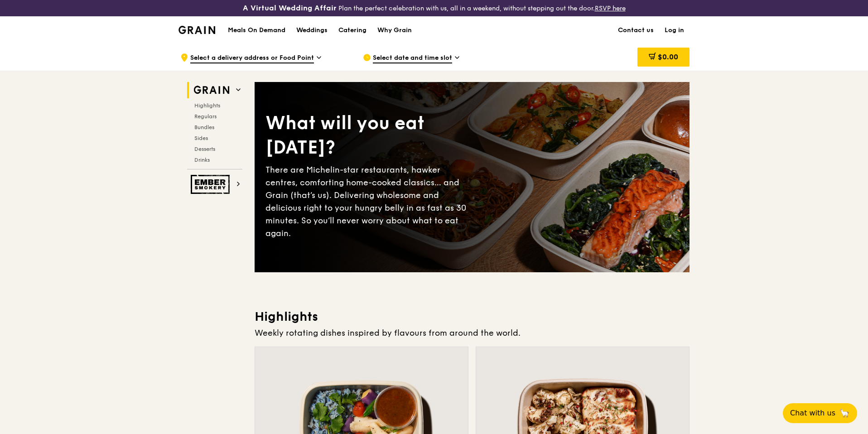  Describe the element at coordinates (290, 8) in the screenshot. I see `h3: A Virtual Wedding Affair` at that location.